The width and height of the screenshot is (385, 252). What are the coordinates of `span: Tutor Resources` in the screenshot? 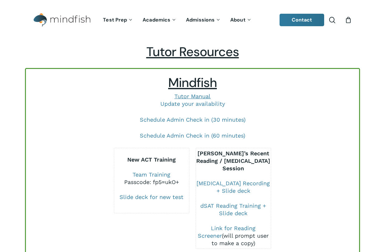 It's located at (193, 52).